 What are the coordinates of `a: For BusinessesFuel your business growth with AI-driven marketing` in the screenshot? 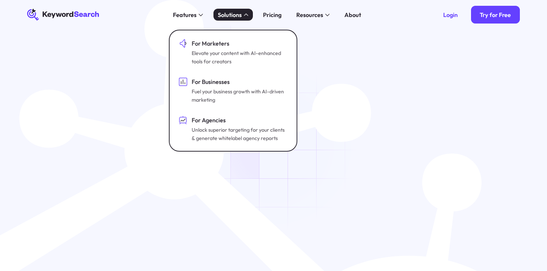 It's located at (233, 91).